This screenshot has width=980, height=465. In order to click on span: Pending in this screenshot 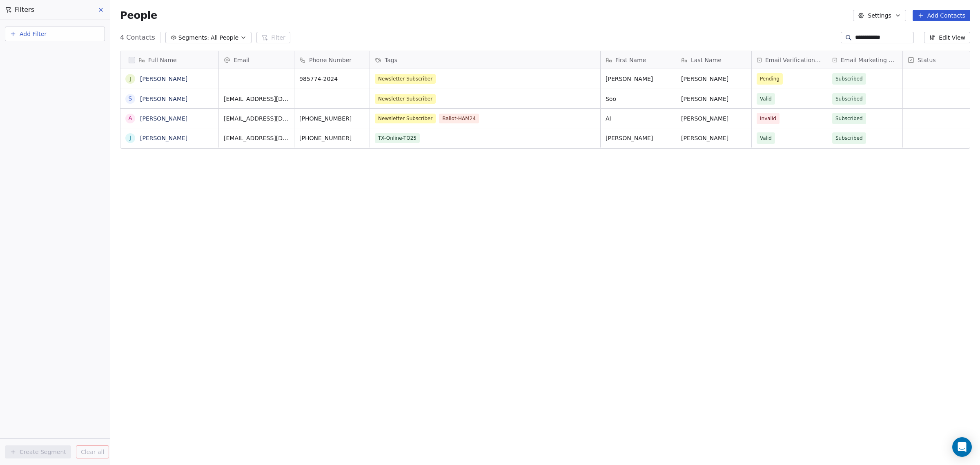, I will do `click(770, 79)`.